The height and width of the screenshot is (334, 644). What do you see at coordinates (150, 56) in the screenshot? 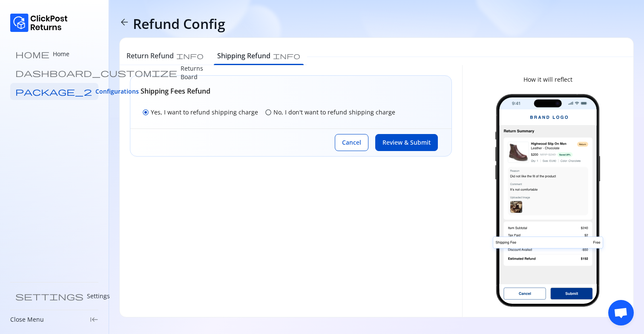
I see `h6: Return Refund` at bounding box center [150, 56].